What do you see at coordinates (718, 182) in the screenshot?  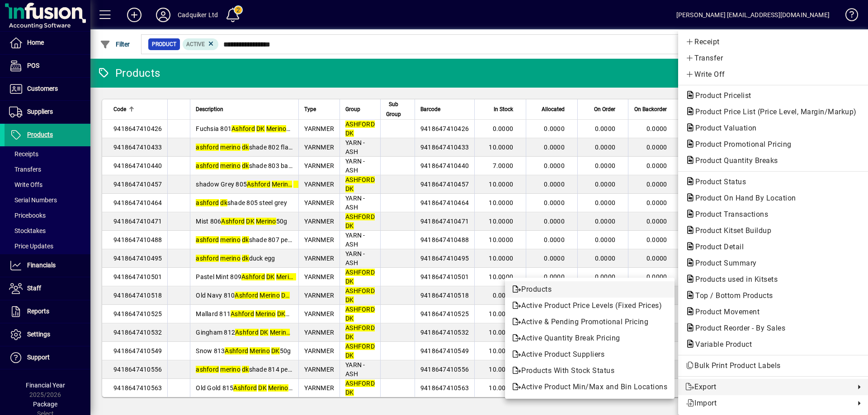 I see `span: Product Status` at bounding box center [718, 182].